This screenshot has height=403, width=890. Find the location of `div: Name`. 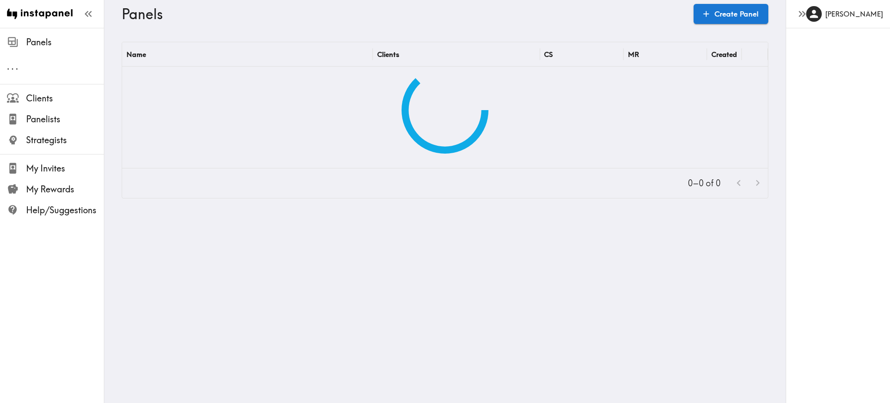

div: Name is located at coordinates (136, 54).